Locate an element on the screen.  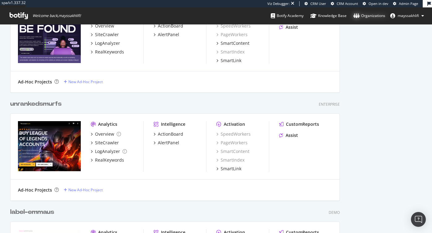
a: CRM User is located at coordinates (315, 4).